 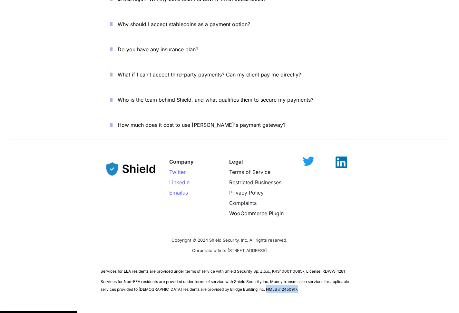 I want to click on button: What if I can’t accept third-party payments? Can my client pay me directly?, so click(x=230, y=75).